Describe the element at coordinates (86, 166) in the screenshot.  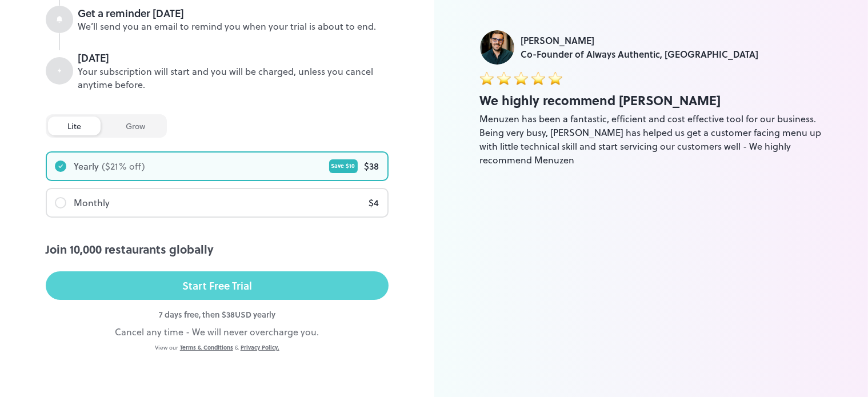
I see `div: Yearly` at that location.